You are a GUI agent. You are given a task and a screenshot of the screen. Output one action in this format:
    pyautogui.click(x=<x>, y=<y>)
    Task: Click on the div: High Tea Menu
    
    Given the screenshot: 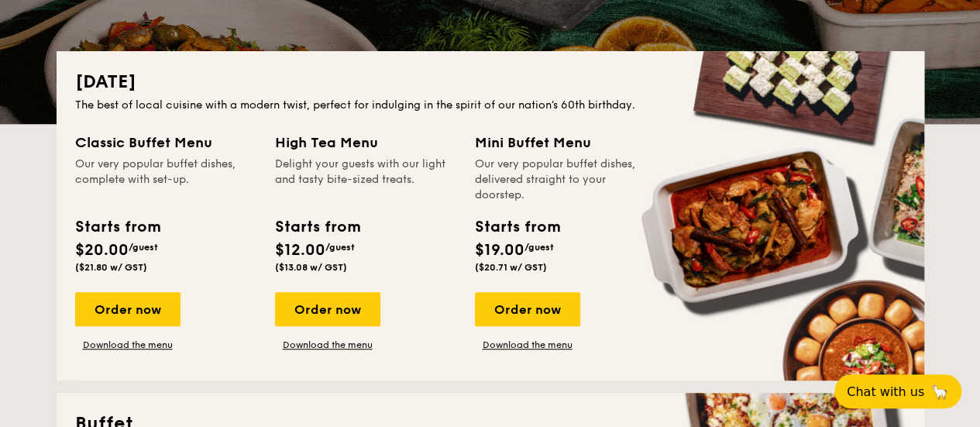 What is the action you would take?
    pyautogui.click(x=366, y=143)
    